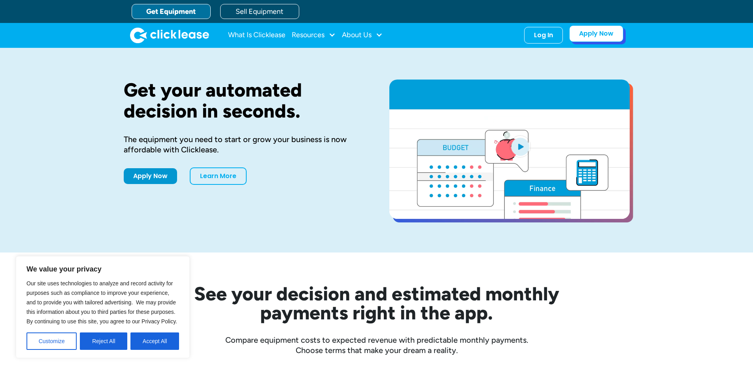  Describe the element at coordinates (510, 149) in the screenshot. I see `a: open lightbox` at that location.